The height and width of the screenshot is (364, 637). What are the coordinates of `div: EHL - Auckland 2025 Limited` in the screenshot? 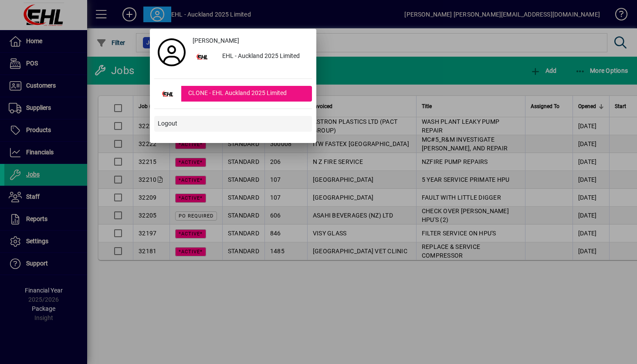 It's located at (264, 56).